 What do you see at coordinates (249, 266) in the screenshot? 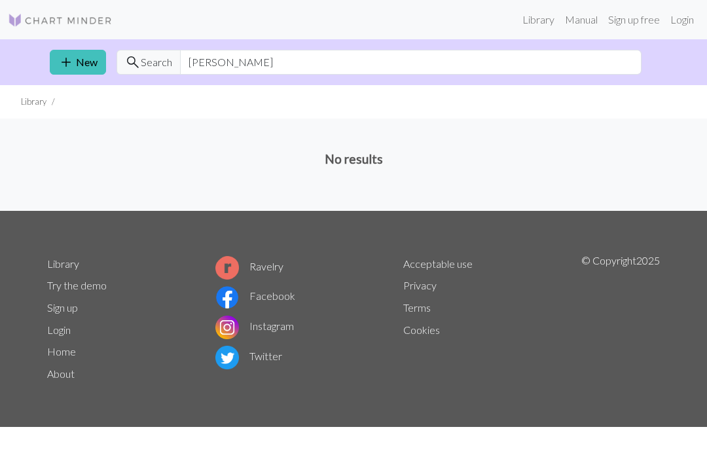
I see `a: Ravelry` at bounding box center [249, 266].